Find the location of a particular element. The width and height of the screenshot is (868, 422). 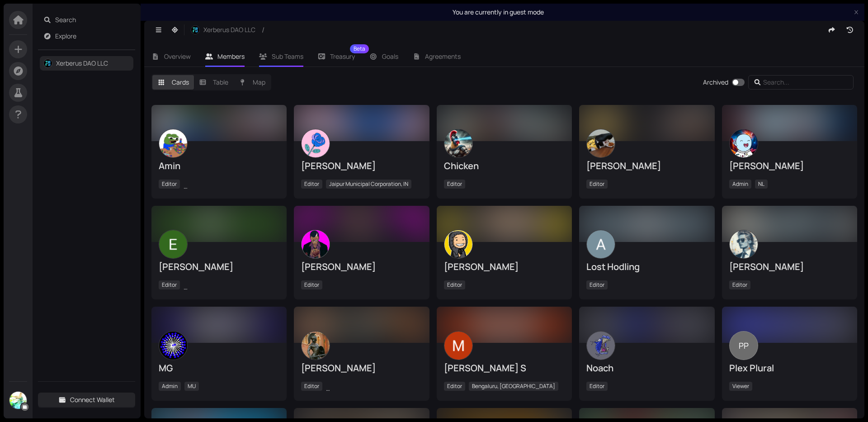

span: MU is located at coordinates (191, 386).